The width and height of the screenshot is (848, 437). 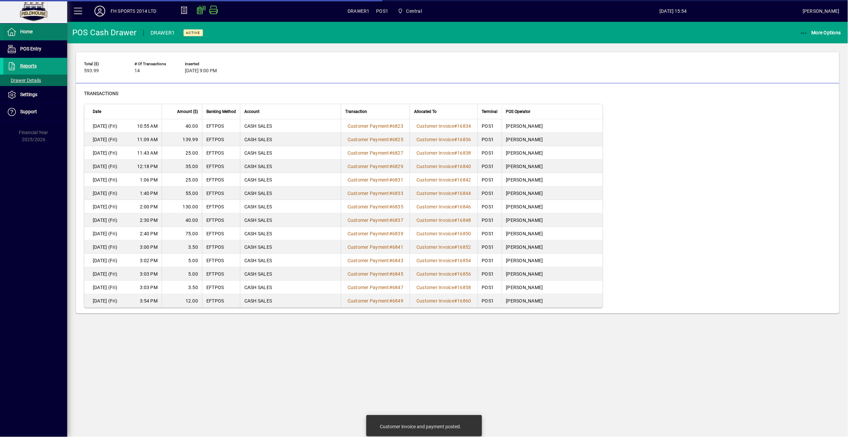 What do you see at coordinates (97, 112) in the screenshot?
I see `span: Date` at bounding box center [97, 112].